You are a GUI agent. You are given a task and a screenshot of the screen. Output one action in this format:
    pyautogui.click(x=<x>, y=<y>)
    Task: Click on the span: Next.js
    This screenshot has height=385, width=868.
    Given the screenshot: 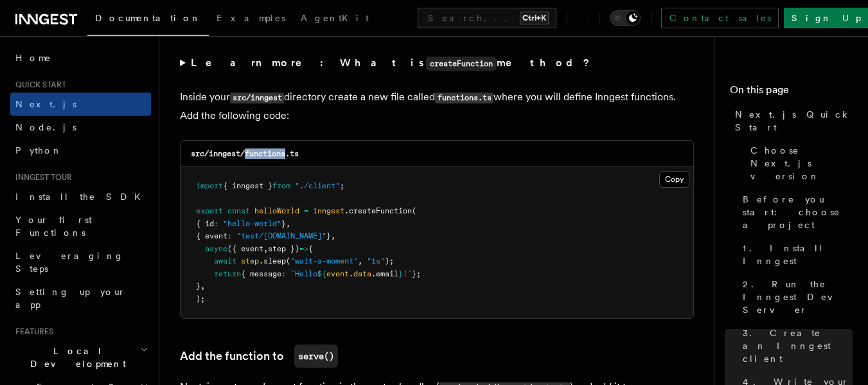 What is the action you would take?
    pyautogui.click(x=46, y=104)
    